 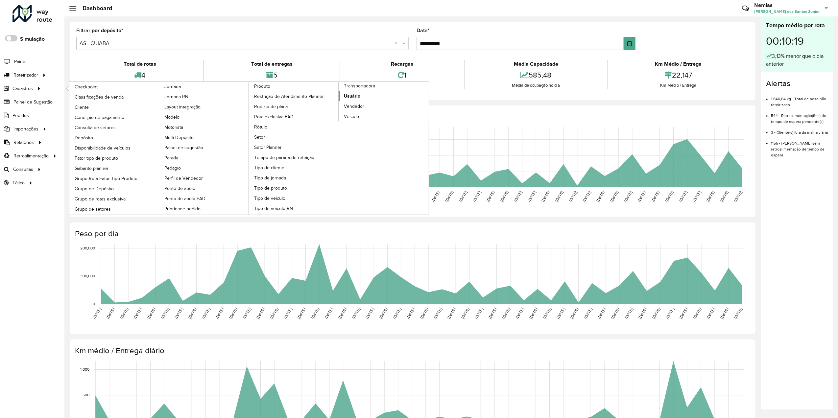 I want to click on a: Classificações de venda, so click(x=114, y=97).